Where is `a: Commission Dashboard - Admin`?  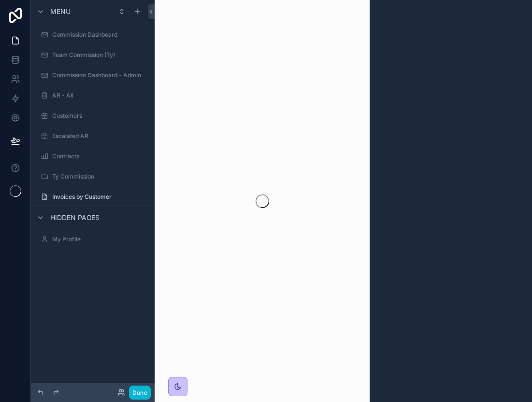
a: Commission Dashboard - Admin is located at coordinates (93, 75).